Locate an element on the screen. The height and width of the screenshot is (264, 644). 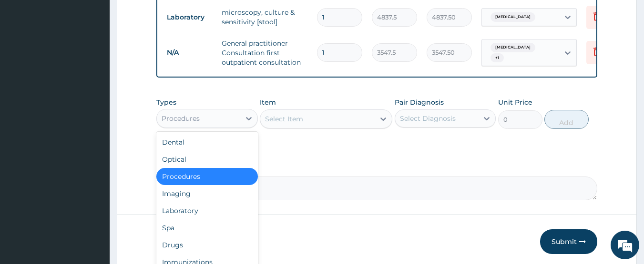
label: Unit Price is located at coordinates (515, 102).